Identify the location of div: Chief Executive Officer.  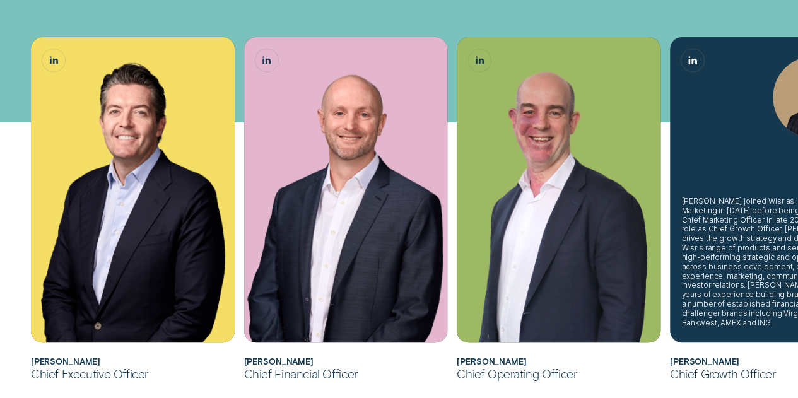
(132, 374).